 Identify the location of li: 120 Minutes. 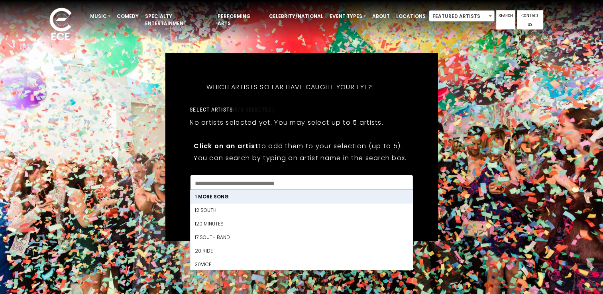
(301, 224).